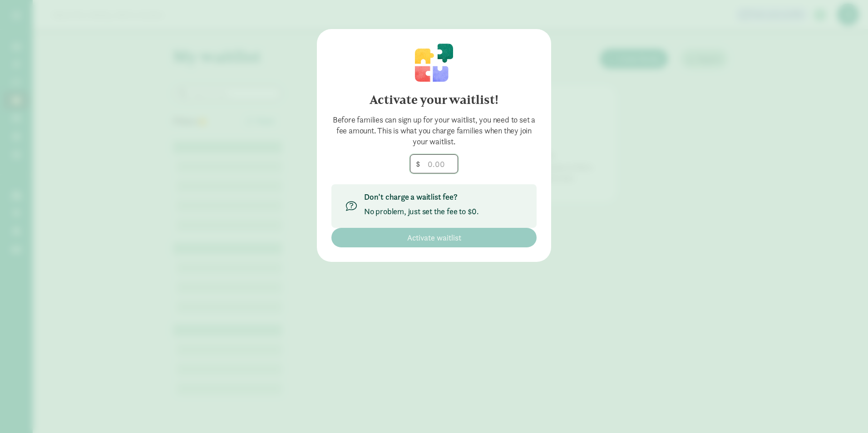  Describe the element at coordinates (434, 131) in the screenshot. I see `div: Before families can sign up for your waitlist, you need to set a fee amount. This is what you cha...` at that location.